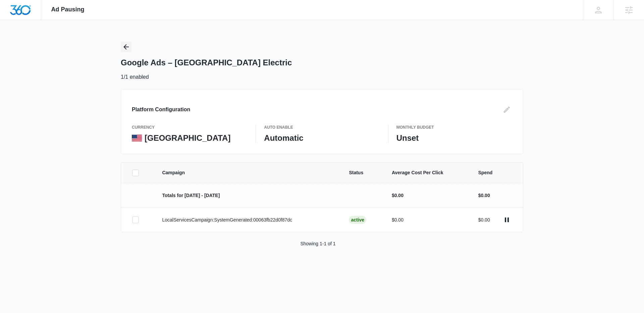  What do you see at coordinates (126, 47) in the screenshot?
I see `button: Back` at bounding box center [126, 47].